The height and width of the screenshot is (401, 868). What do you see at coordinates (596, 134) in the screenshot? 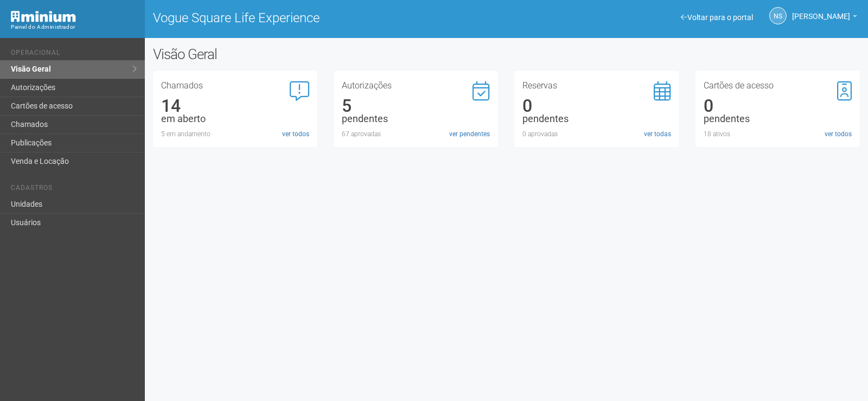
I see `div: 0 aprovadas` at bounding box center [596, 134].